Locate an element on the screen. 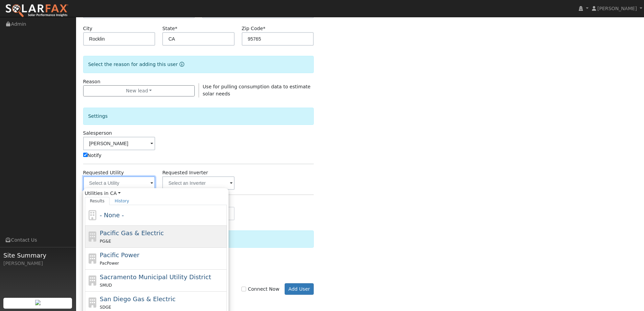  button: Add User is located at coordinates (299, 289).